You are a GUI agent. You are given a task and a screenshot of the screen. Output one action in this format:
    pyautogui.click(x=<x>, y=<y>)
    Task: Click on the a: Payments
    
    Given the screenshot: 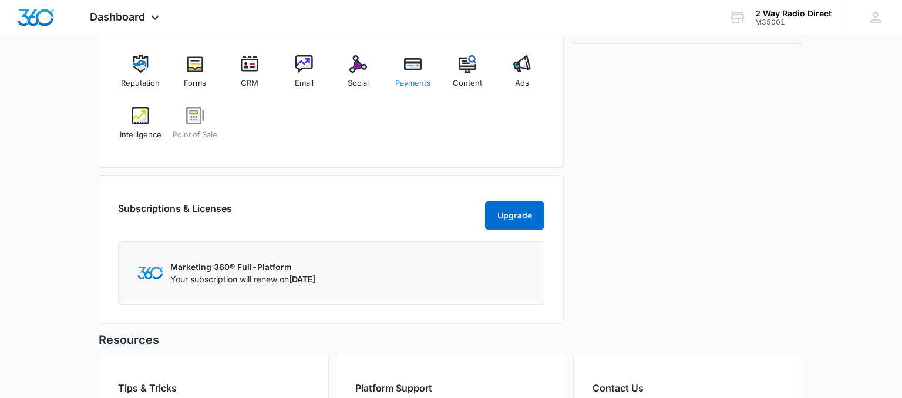 What is the action you would take?
    pyautogui.click(x=413, y=76)
    